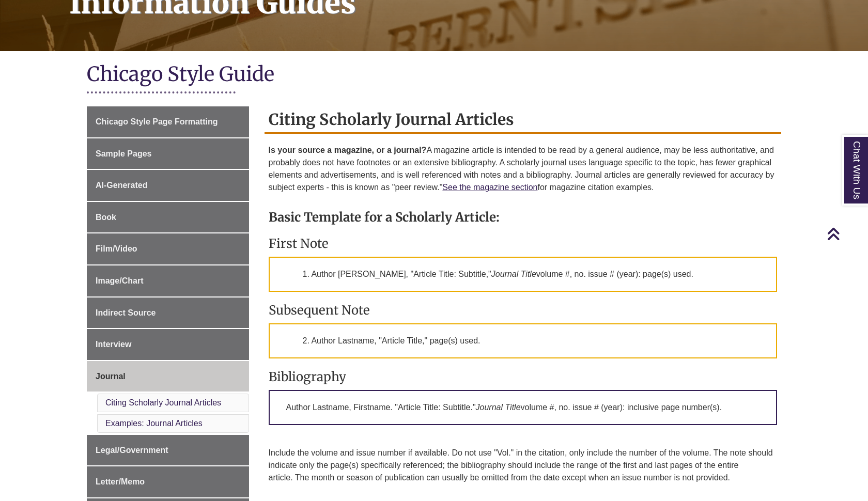 This screenshot has width=868, height=501. Describe the element at coordinates (168, 185) in the screenshot. I see `a: AI-Generated` at that location.